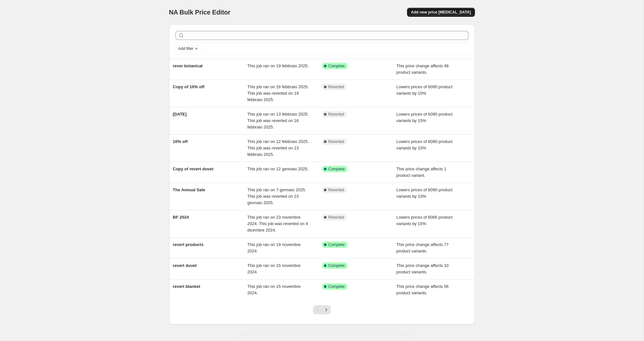 The image size is (644, 341). I want to click on span: This price change affects 48 product variants., so click(423, 69).